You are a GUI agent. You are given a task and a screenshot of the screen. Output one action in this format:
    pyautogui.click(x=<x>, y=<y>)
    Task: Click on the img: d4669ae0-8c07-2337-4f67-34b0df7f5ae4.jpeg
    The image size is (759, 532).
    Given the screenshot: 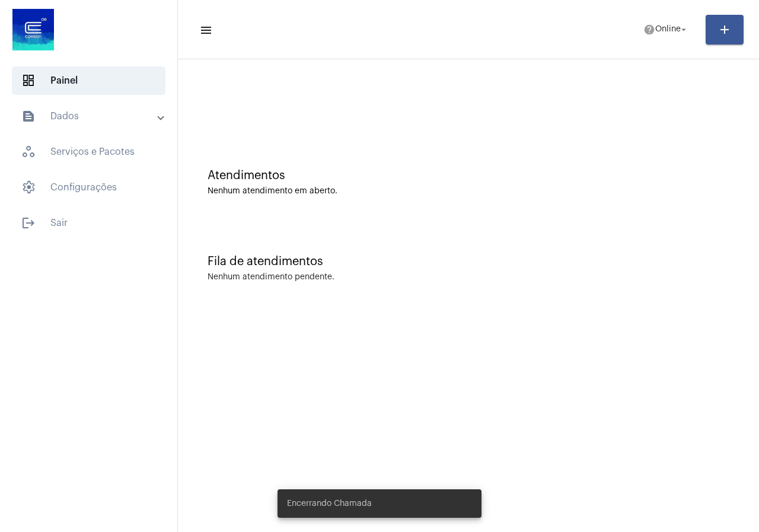 What is the action you would take?
    pyautogui.click(x=33, y=29)
    